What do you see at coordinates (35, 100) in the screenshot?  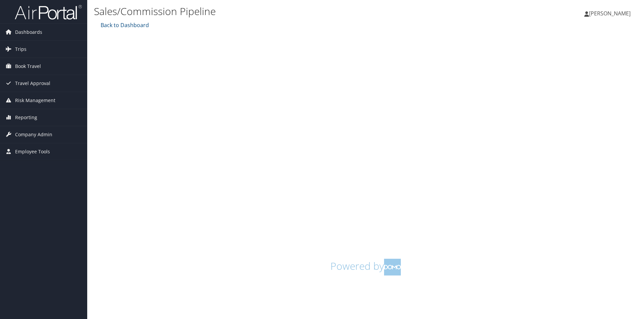 I see `span: Risk Management` at bounding box center [35, 100].